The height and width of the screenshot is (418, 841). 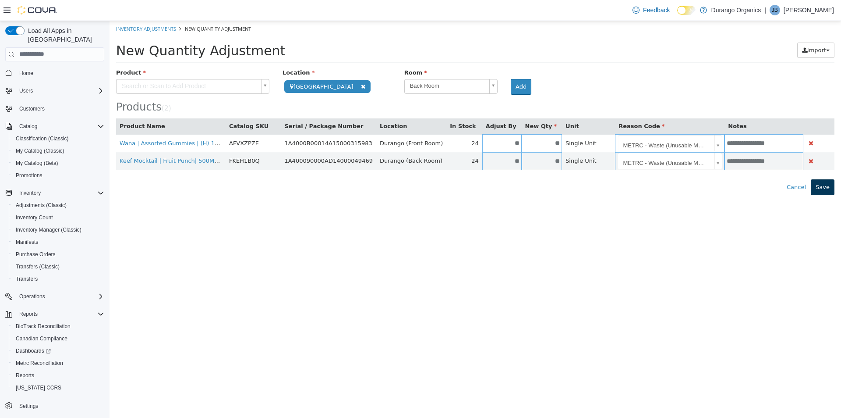 I want to click on button: Unit, so click(x=464, y=105).